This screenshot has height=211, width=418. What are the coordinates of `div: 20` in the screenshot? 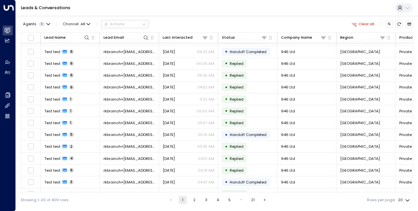 It's located at (404, 200).